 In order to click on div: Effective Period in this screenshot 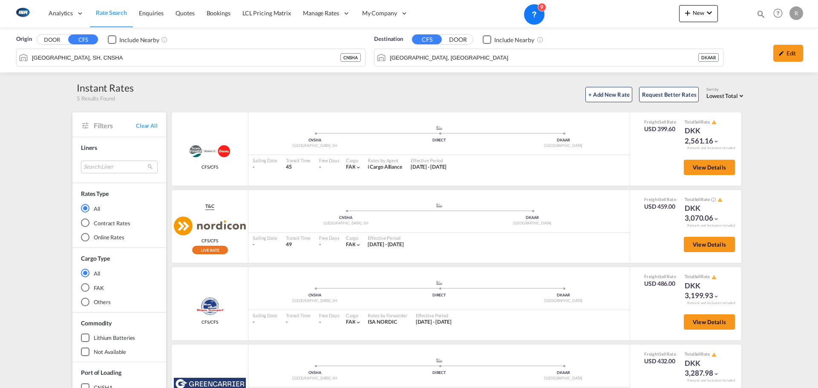, I will do `click(434, 315)`.